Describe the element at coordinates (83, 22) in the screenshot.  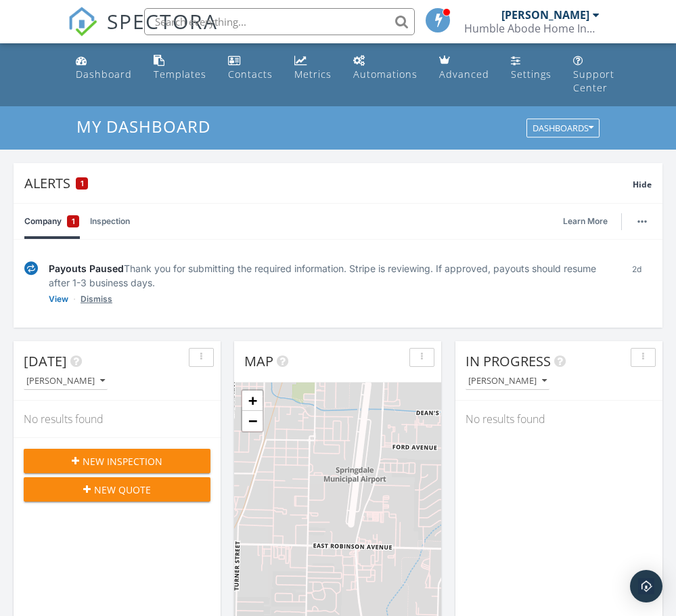
I see `img: The Best Home Inspection Software - Spectora` at that location.